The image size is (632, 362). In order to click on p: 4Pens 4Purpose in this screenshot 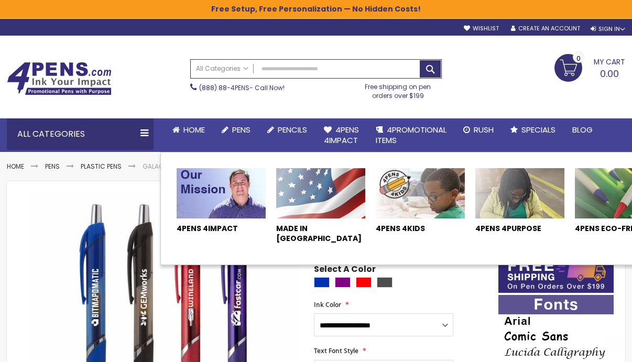, I will do `click(520, 231)`.